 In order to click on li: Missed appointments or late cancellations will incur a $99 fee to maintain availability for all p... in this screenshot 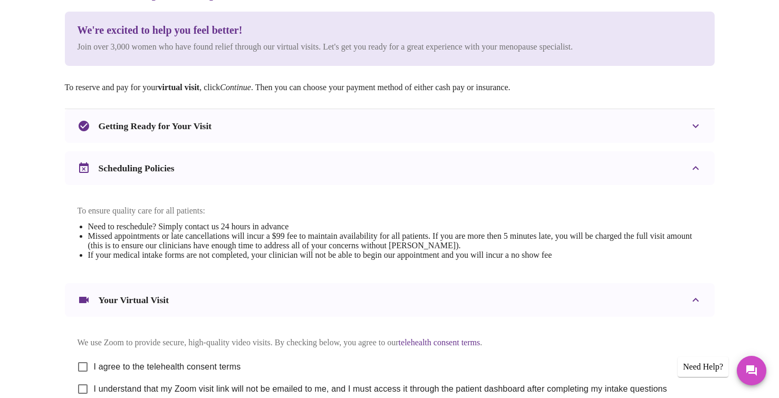, I will do `click(395, 241)`.